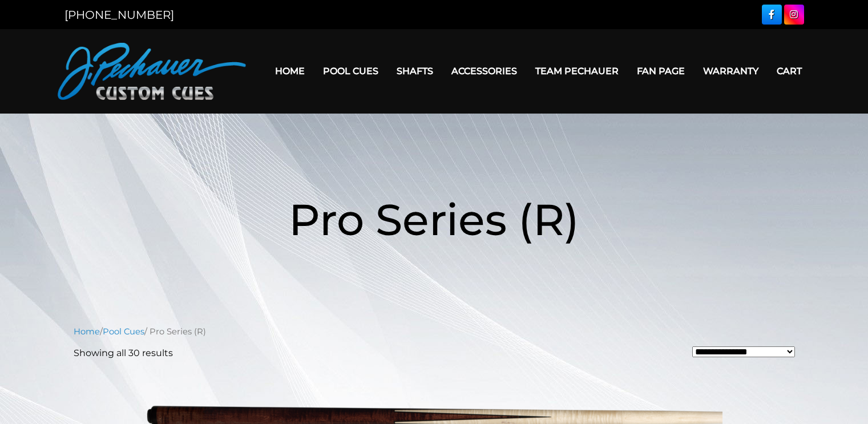 Image resolution: width=868 pixels, height=424 pixels. What do you see at coordinates (744, 351) in the screenshot?
I see `select: Shop order` at bounding box center [744, 351].